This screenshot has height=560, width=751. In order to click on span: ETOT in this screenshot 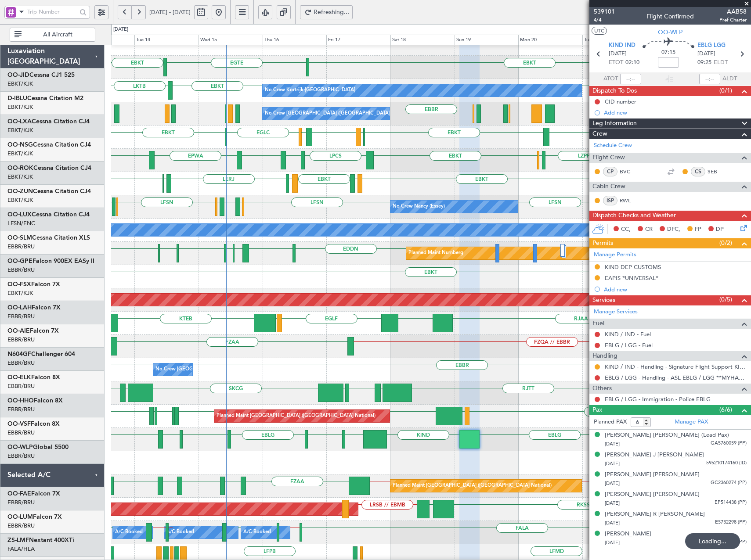, I will do `click(616, 63)`.